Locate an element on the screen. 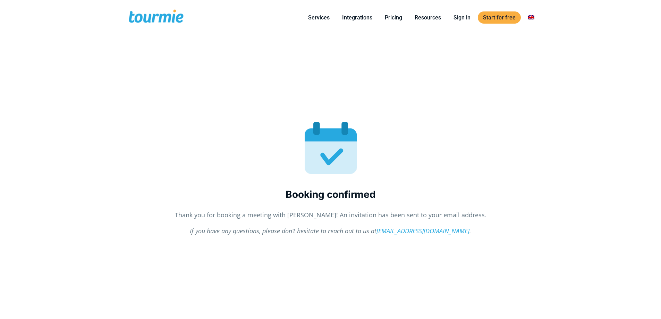 This screenshot has width=661, height=319. em: If you have any questions, please don’t hesitate to reach out to us at . is located at coordinates (330, 231).